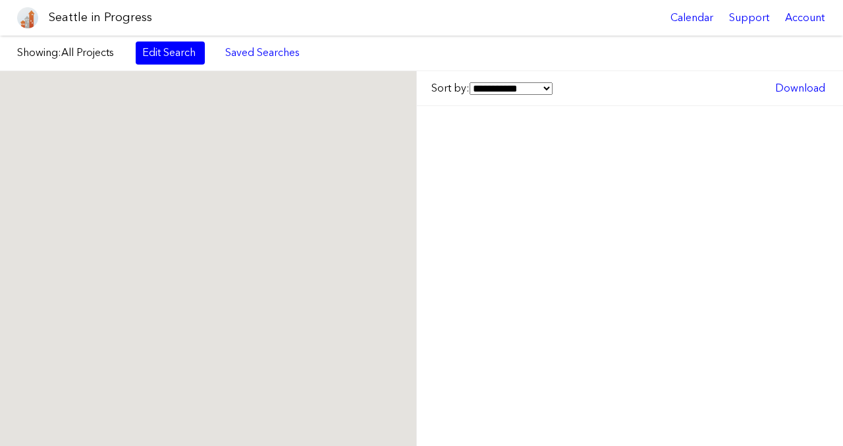 The height and width of the screenshot is (446, 843). Describe the element at coordinates (492, 88) in the screenshot. I see `label: Sort by:` at that location.